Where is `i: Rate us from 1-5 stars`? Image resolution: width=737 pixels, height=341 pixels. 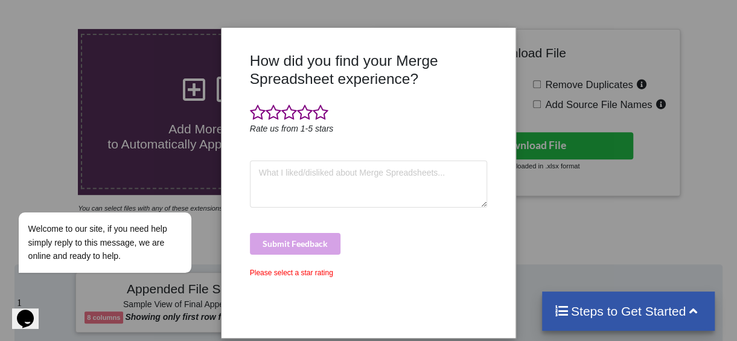 i: Rate us from 1-5 stars is located at coordinates (291, 129).